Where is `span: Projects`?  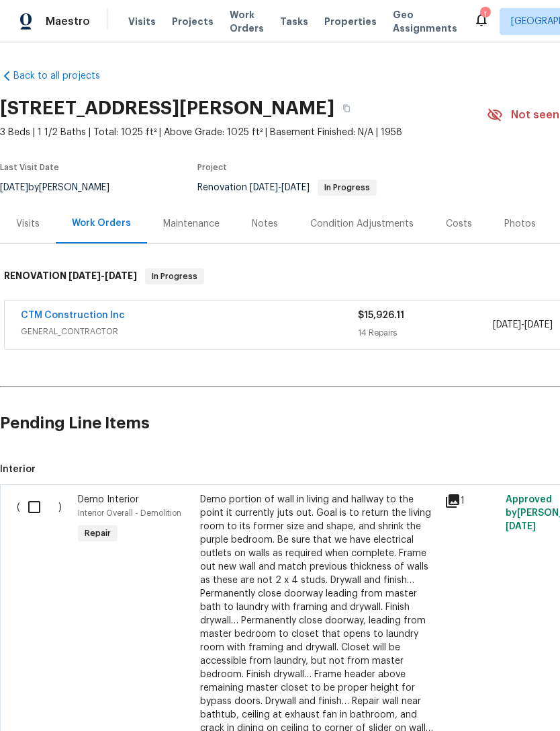
span: Projects is located at coordinates (193, 22).